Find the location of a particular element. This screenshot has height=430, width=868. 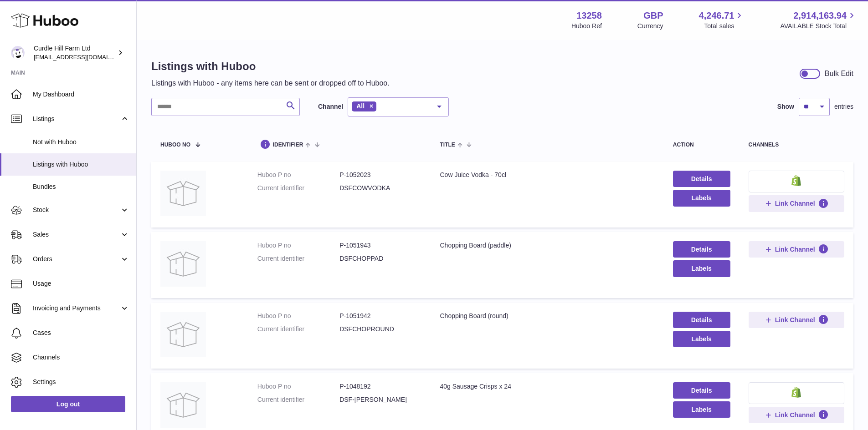

span: Orders is located at coordinates (76, 259).